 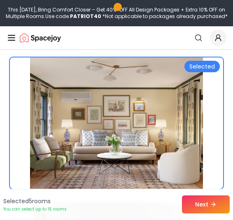 I want to click on p: You can select up to 15 rooms, so click(x=35, y=209).